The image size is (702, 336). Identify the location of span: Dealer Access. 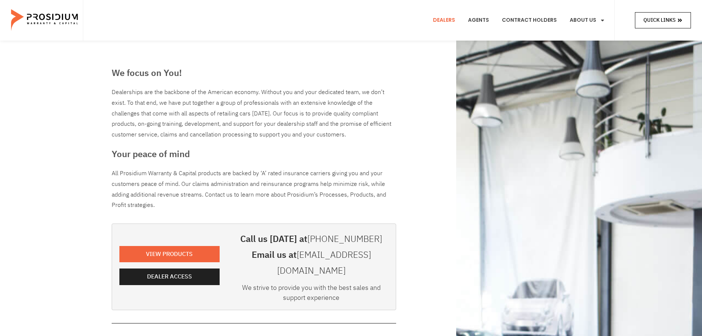
(170, 276).